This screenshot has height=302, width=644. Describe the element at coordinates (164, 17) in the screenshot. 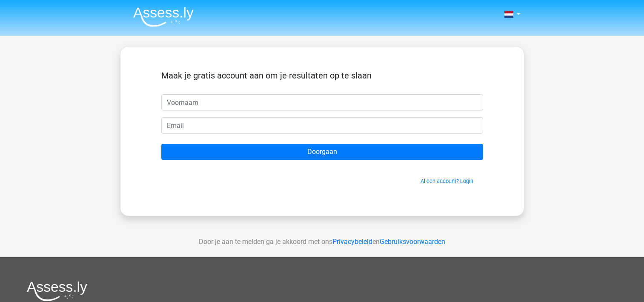

I see `img: Assessly` at that location.